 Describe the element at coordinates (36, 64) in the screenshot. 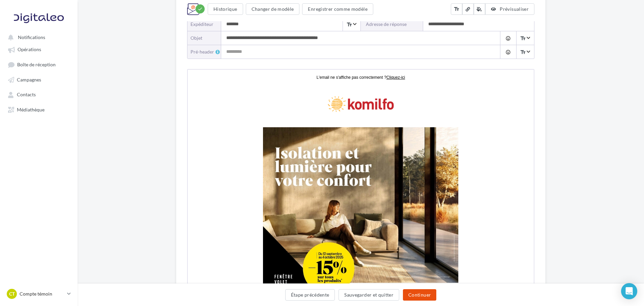

I see `span: Boîte de réception` at that location.